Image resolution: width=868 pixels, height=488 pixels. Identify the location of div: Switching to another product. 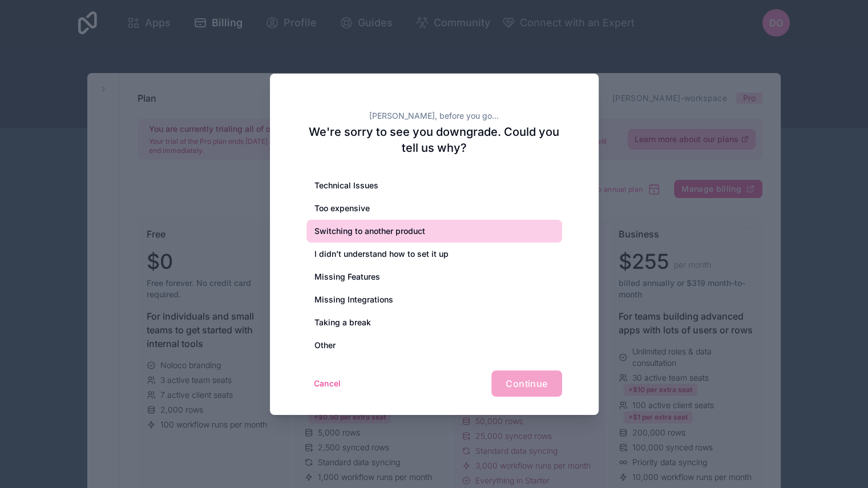
(434, 231).